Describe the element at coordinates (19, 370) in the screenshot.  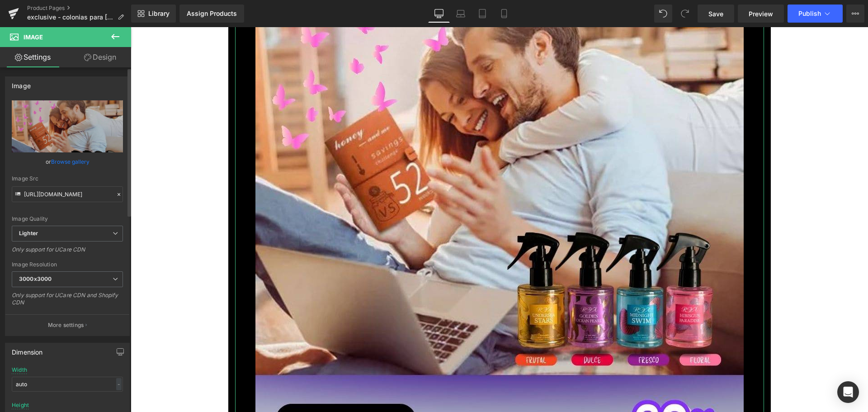
I see `div: Width` at that location.